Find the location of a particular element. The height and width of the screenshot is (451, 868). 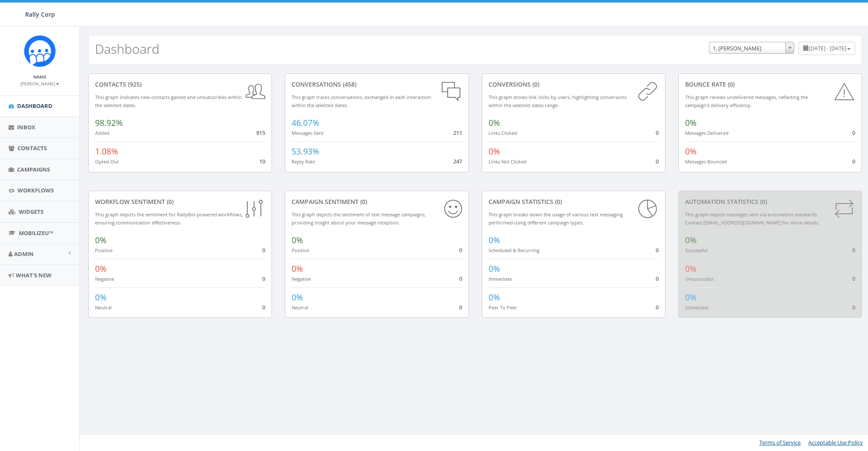

small: This graph depicts the sentiment for RallyBot-powered workflows, ensuring communication effective... is located at coordinates (169, 219).